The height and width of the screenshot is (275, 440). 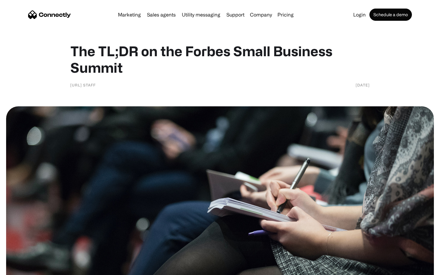 What do you see at coordinates (129, 15) in the screenshot?
I see `a: Marketing` at bounding box center [129, 15].